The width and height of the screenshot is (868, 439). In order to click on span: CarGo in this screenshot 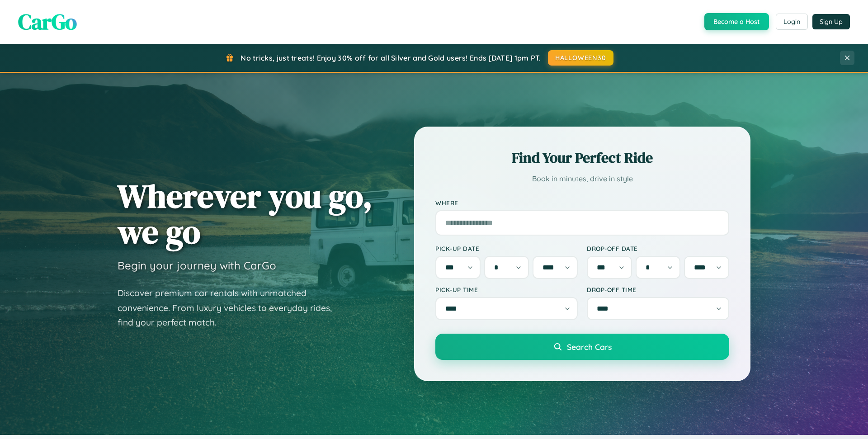, I will do `click(47, 21)`.